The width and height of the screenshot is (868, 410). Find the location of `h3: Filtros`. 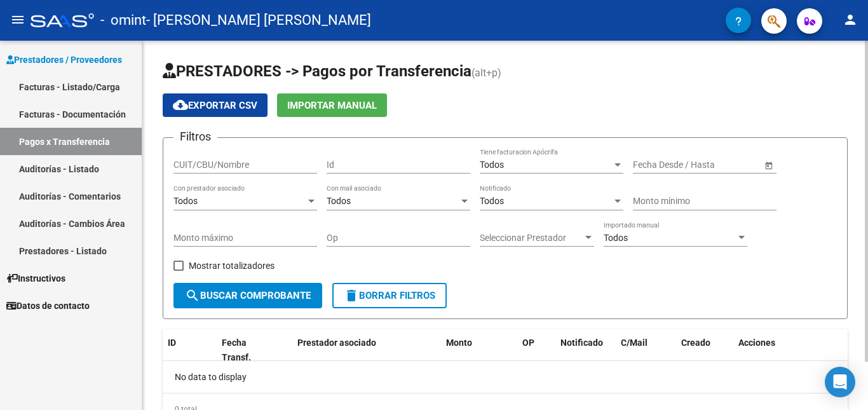

h3: Filtros is located at coordinates (195, 136).